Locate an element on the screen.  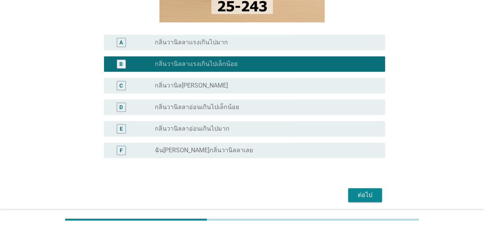
button: ต่อไป is located at coordinates (365, 195).